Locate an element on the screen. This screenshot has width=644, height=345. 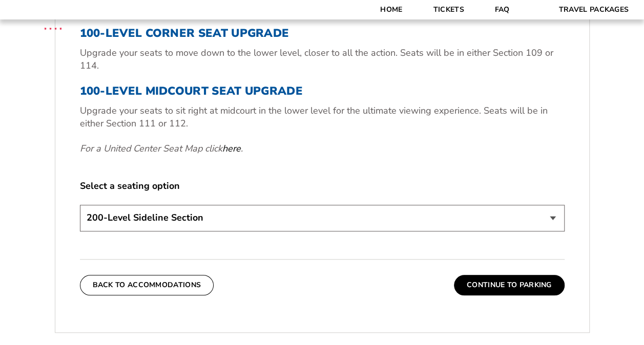
h3: 100-Level Midcourt Seat Upgrade is located at coordinates (322, 91).